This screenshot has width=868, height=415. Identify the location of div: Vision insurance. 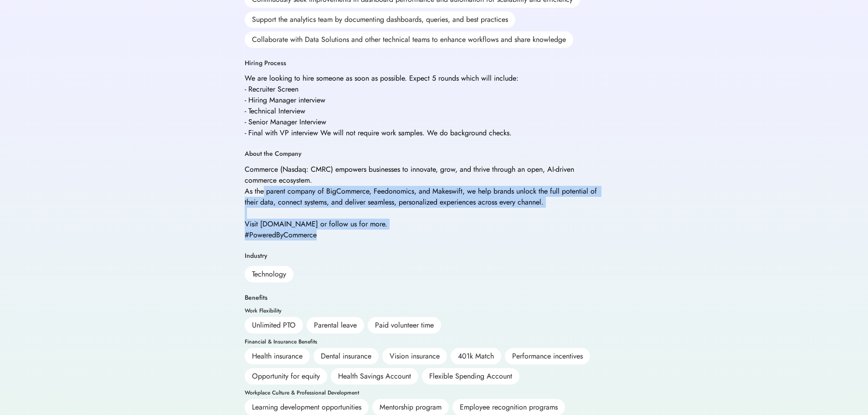
(415, 357).